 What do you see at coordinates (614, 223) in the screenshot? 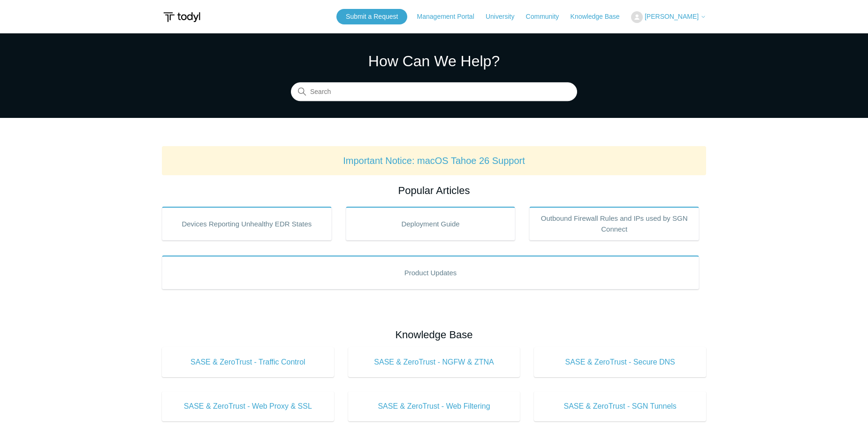
I see `a: Outbound Firewall Rules and IPs used by SGN Connect` at bounding box center [614, 223].